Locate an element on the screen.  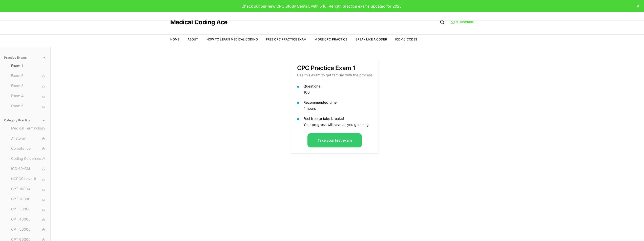
span: Anatomy is located at coordinates (28, 139).